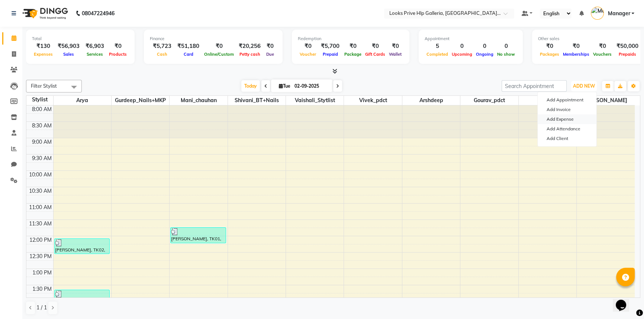  What do you see at coordinates (140, 101) in the screenshot?
I see `span: Gurdeep_Nails+MKP` at bounding box center [140, 101].